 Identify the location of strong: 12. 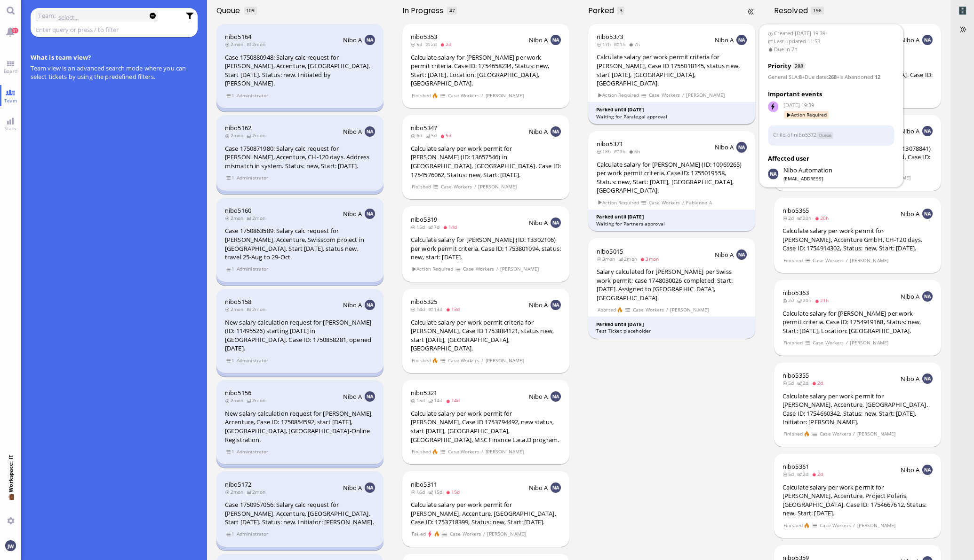
(877, 77).